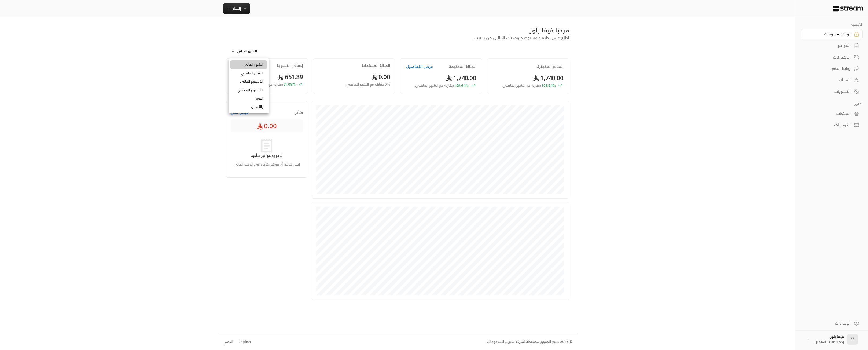 Image resolution: width=868 pixels, height=350 pixels. Describe the element at coordinates (249, 73) in the screenshot. I see `li: الشهر الماضي` at that location.